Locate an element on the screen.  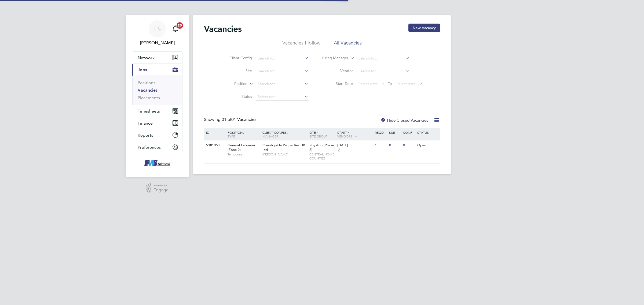
div: Site / is located at coordinates (322, 134).